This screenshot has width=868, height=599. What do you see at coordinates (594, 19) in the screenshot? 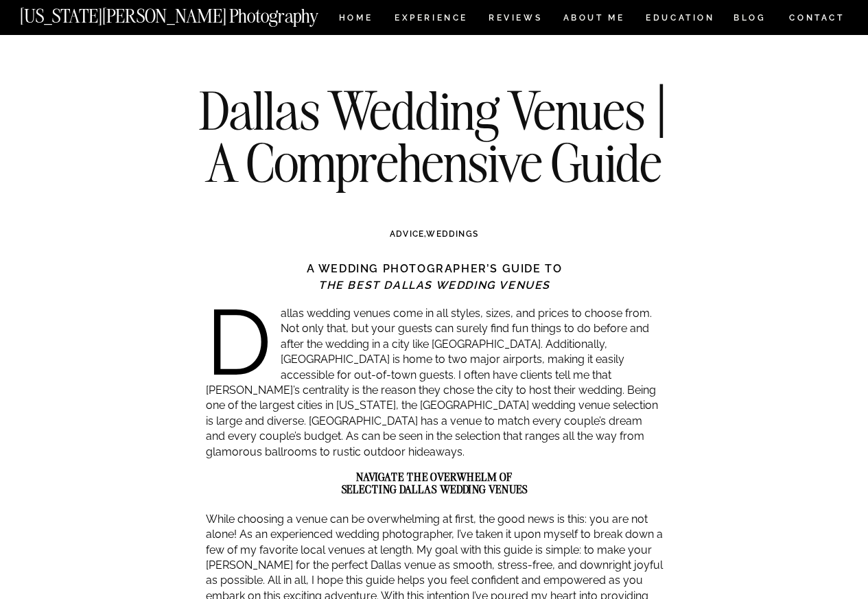
I see `a: ABOUT ME` at bounding box center [594, 19].